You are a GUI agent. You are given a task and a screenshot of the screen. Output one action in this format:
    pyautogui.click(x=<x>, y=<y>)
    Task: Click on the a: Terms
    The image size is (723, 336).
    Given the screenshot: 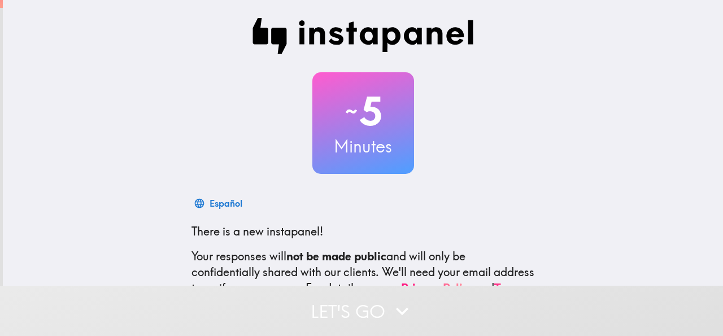 What is the action you would take?
    pyautogui.click(x=510, y=287)
    